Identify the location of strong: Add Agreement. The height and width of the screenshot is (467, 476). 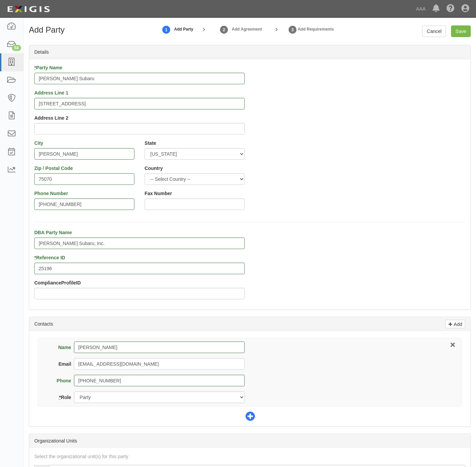
(247, 29).